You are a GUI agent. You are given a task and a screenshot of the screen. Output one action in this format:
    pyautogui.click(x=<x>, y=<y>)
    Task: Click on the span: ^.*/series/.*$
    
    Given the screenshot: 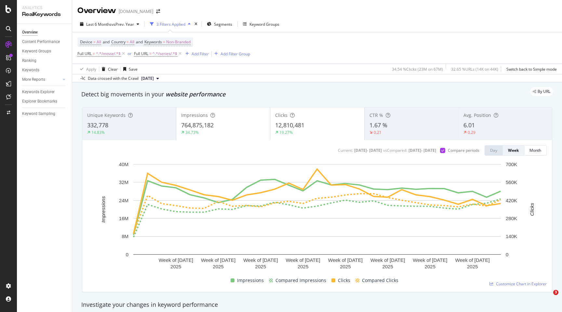 What is the action you would take?
    pyautogui.click(x=165, y=54)
    